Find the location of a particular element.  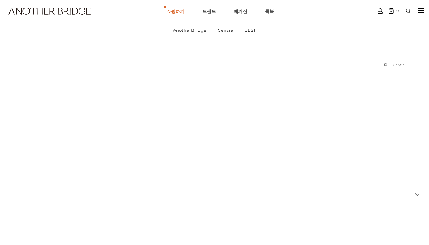

a: BEST is located at coordinates (250, 30).